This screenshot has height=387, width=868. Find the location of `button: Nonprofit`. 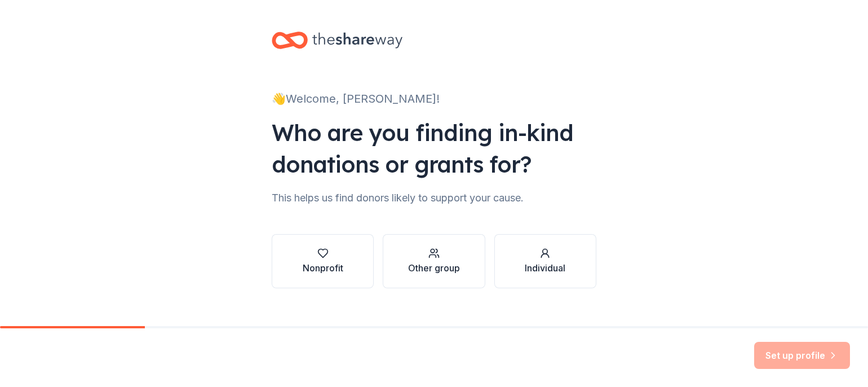

button: Nonprofit is located at coordinates (322, 261).